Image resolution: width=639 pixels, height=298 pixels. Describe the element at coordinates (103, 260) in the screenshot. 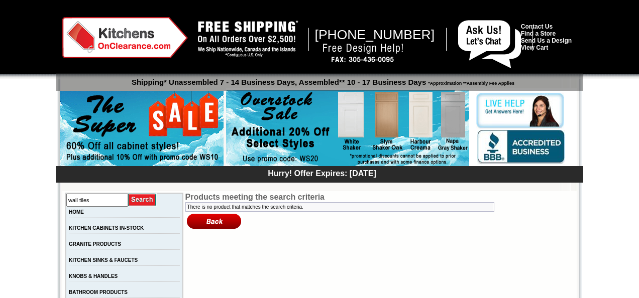

I see `a: KITCHEN SINKS & FAUCETS` at that location.